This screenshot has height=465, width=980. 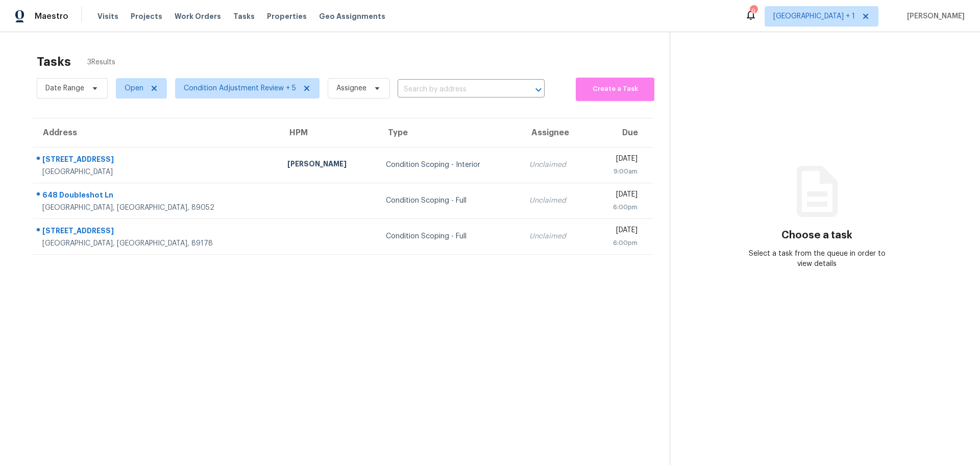 What do you see at coordinates (157, 196) in the screenshot?
I see `div: 648 Doubleshot Ln` at bounding box center [157, 196].